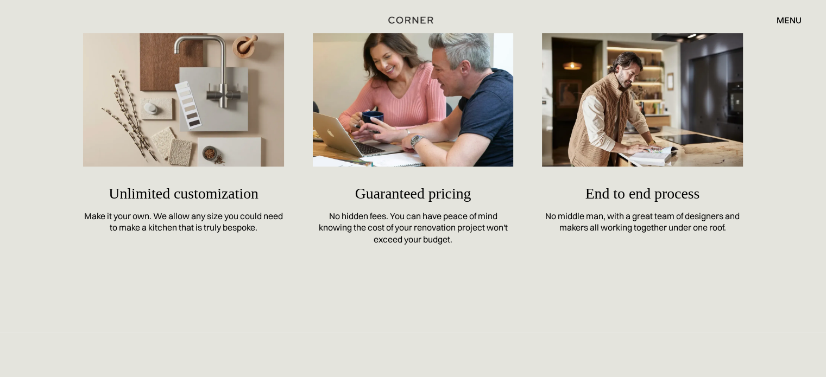  What do you see at coordinates (184, 100) in the screenshot?
I see `img: Samples of materials for countertop and cabinets, colors of paint, a tap` at bounding box center [184, 100].